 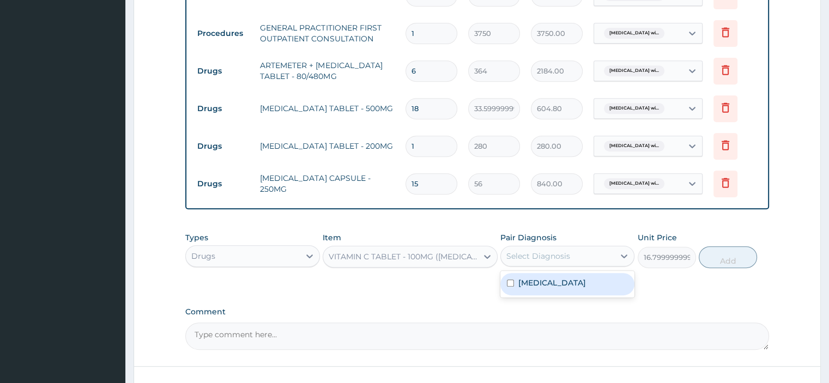 I want to click on td: GENERAL PRACTITIONER FIRST OUTPATIENT CONSULTATION, so click(x=327, y=33).